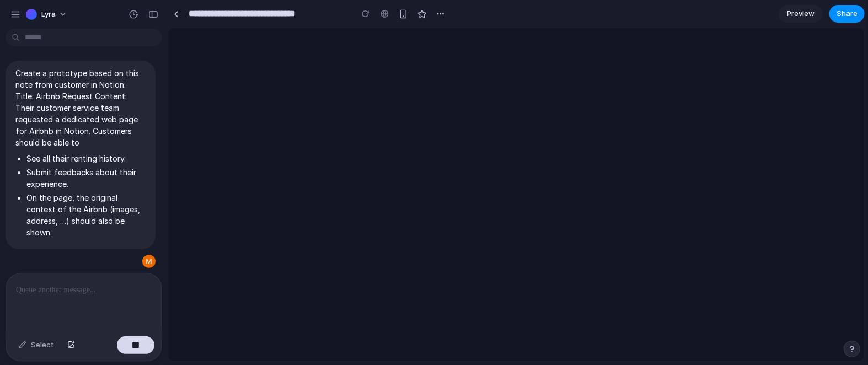  What do you see at coordinates (86, 215) in the screenshot?
I see `li: On the page, the original context of the Airbnb (images, address, …) should also be shown.` at bounding box center [86, 215].